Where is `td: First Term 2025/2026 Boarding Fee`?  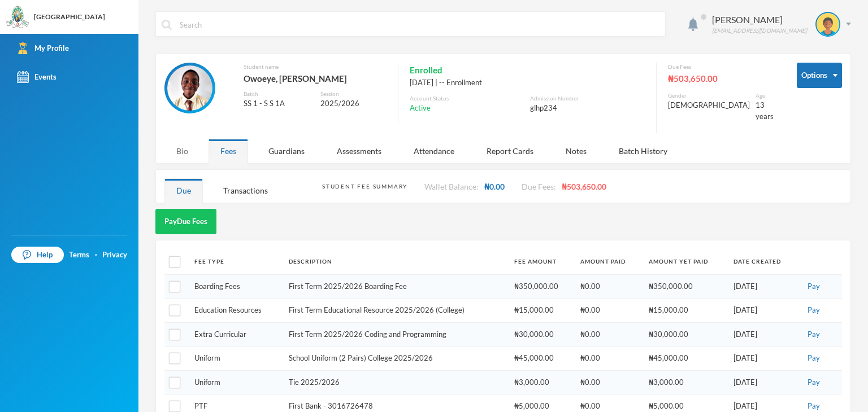
td: First Term 2025/2026 Boarding Fee is located at coordinates (396, 287).